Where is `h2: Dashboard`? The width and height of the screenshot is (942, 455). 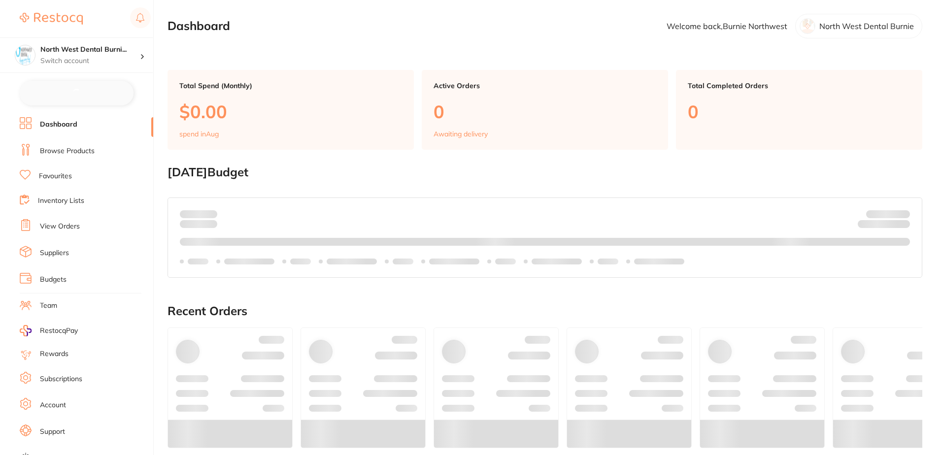 h2: Dashboard is located at coordinates (199, 26).